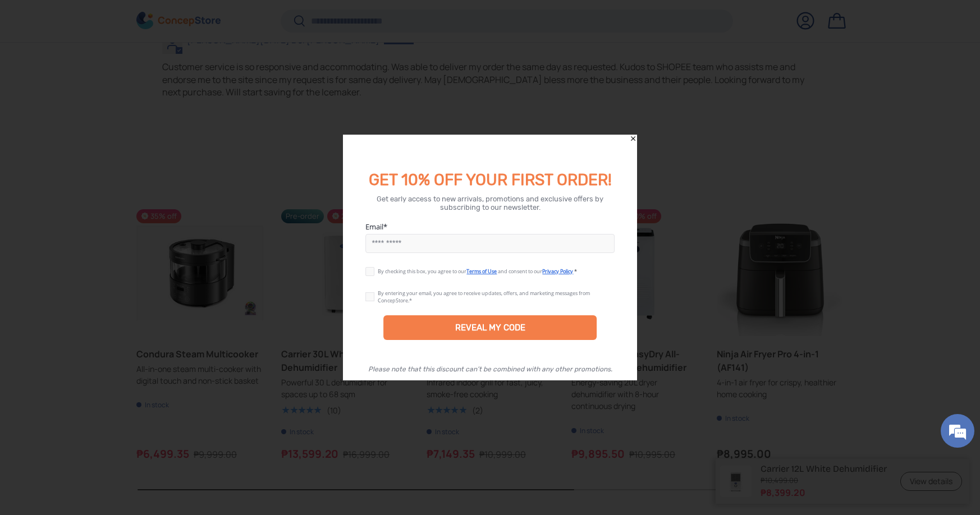  I want to click on span: We are offline. Please leave us a message., so click(110, 197).